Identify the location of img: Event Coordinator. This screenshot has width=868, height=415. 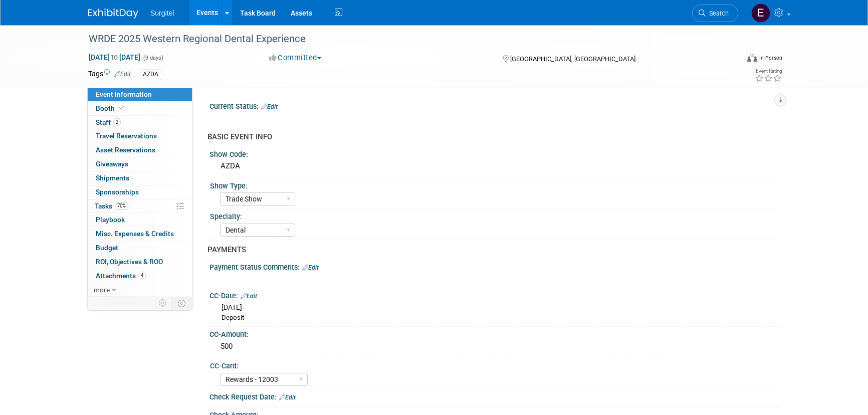
(761, 13).